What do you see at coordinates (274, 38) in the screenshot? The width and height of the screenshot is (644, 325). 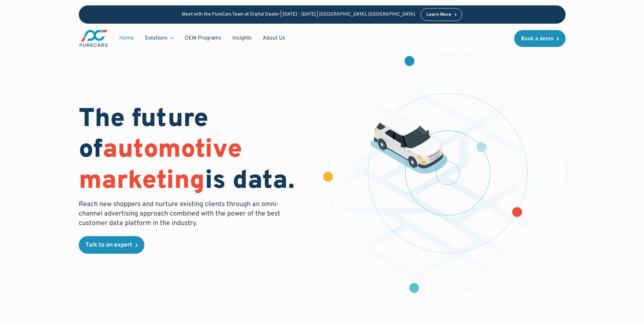 I see `a: About Us` at bounding box center [274, 38].